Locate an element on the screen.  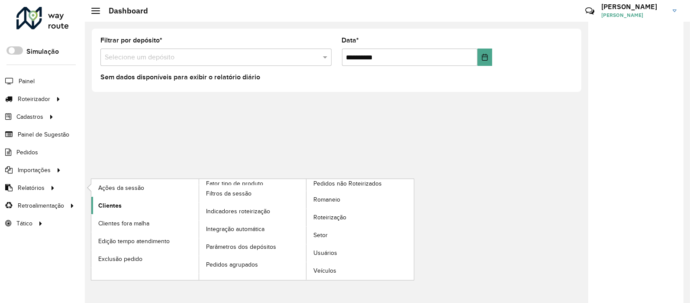
span: Pedidos agrupados is located at coordinates (232, 264).